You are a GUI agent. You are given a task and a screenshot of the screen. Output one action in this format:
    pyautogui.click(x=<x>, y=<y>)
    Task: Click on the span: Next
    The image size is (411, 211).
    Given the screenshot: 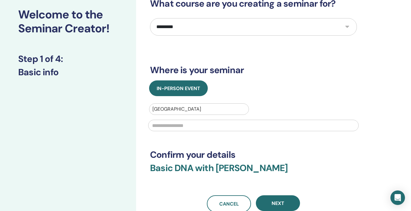 What is the action you would take?
    pyautogui.click(x=278, y=203)
    